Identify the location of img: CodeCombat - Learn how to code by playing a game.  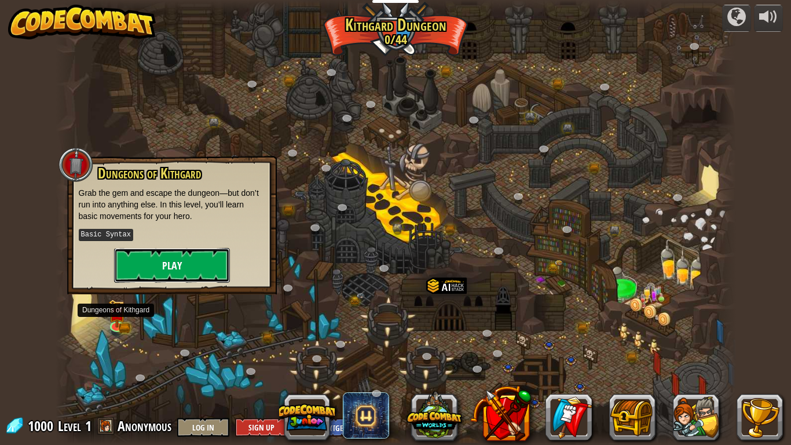
(82, 22).